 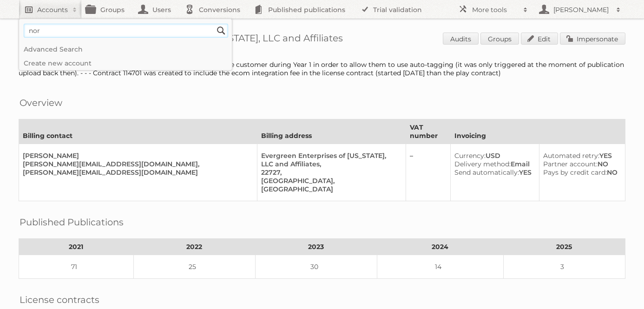 I want to click on td: 25, so click(x=194, y=267).